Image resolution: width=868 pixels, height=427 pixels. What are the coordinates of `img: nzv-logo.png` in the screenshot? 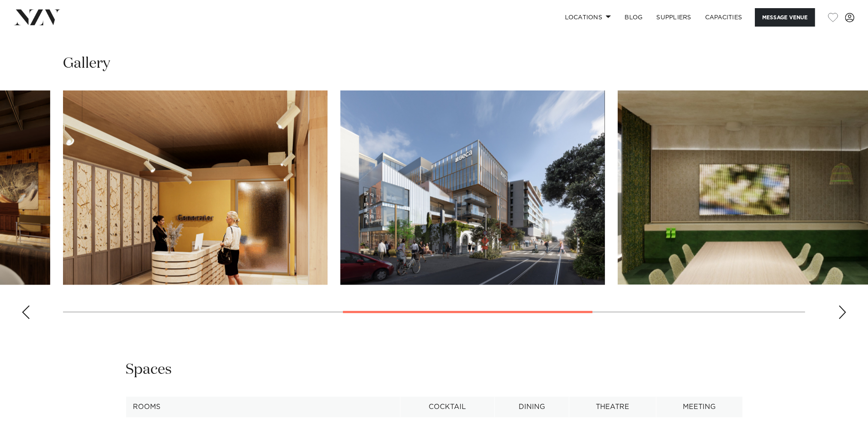 It's located at (37, 17).